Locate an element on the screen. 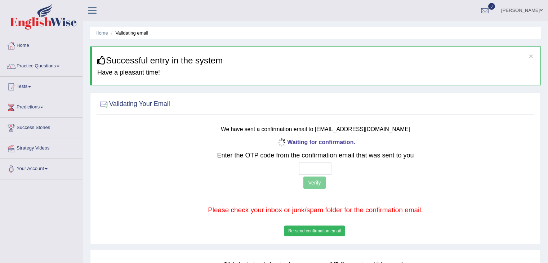 The width and height of the screenshot is (548, 263). a: Your Account is located at coordinates (41, 168).